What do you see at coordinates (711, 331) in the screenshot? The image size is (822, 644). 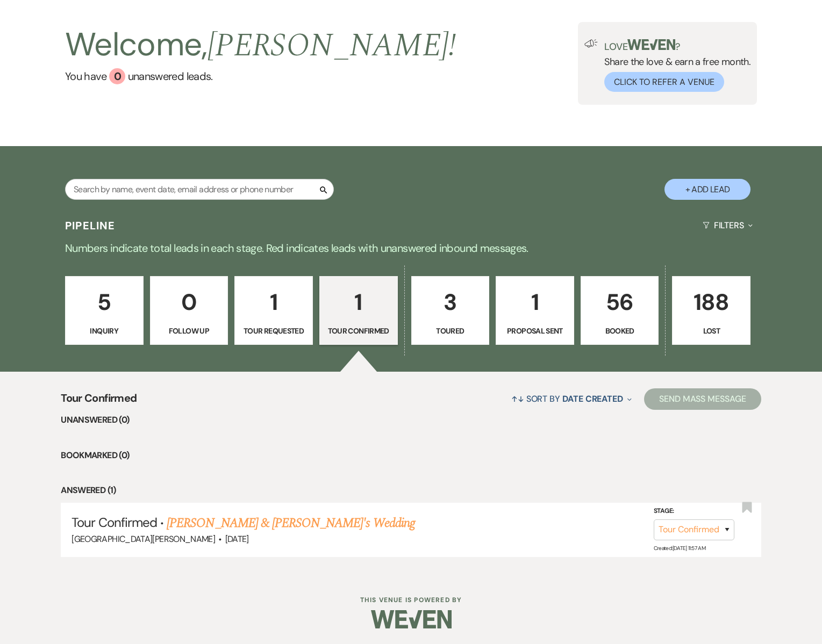 I see `p: Lost` at bounding box center [711, 331].